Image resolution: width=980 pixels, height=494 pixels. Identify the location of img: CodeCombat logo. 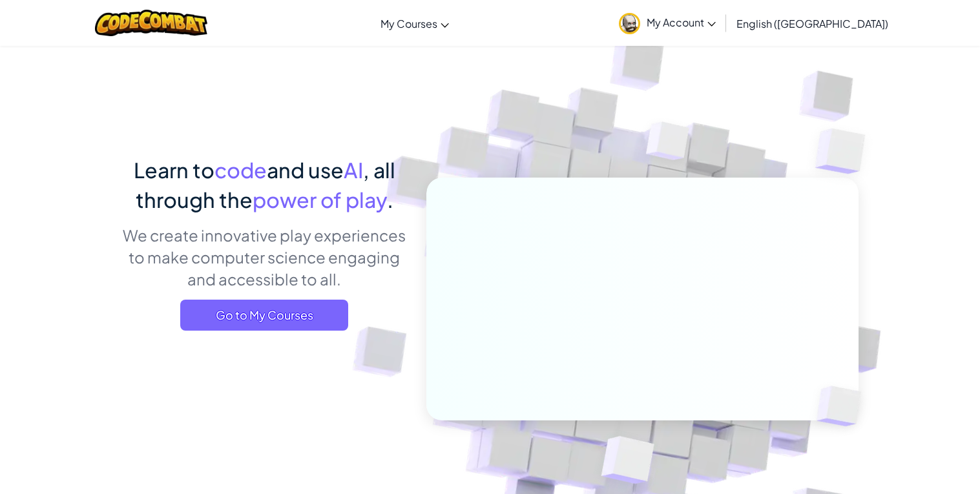
(151, 23).